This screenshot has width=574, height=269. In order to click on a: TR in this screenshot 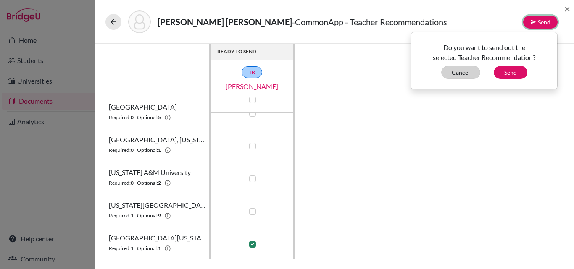, I will do `click(252, 72)`.